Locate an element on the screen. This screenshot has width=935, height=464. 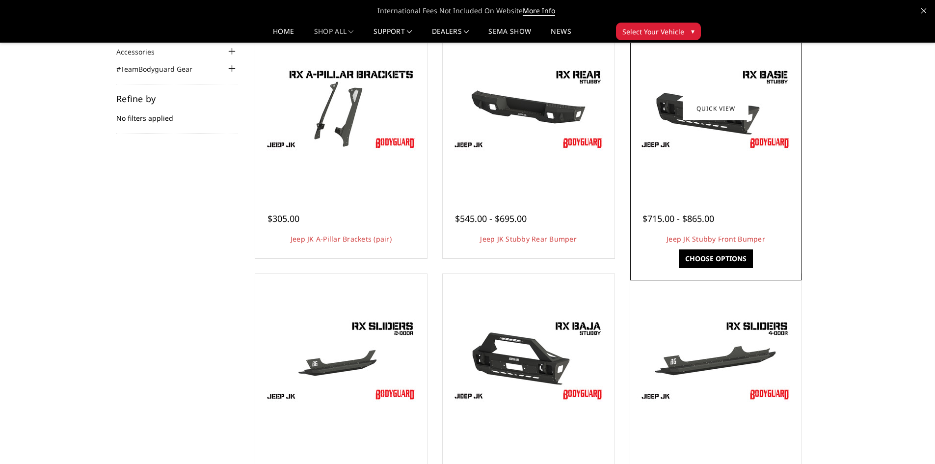
button: Select Your Vehicle is located at coordinates (658, 31).